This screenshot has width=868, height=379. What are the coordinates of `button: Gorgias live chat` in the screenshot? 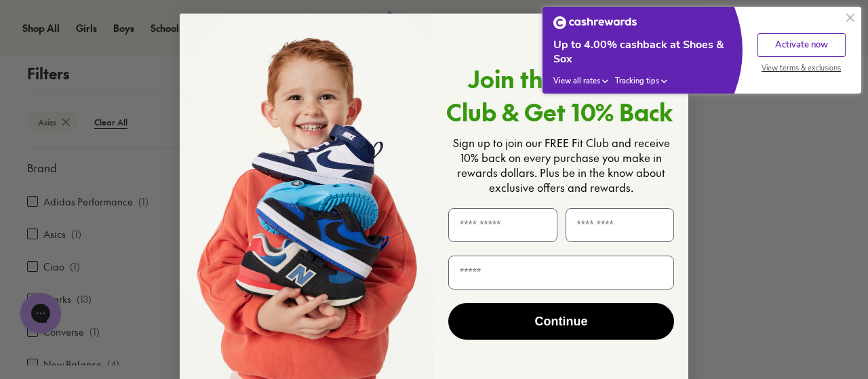 It's located at (27, 25).